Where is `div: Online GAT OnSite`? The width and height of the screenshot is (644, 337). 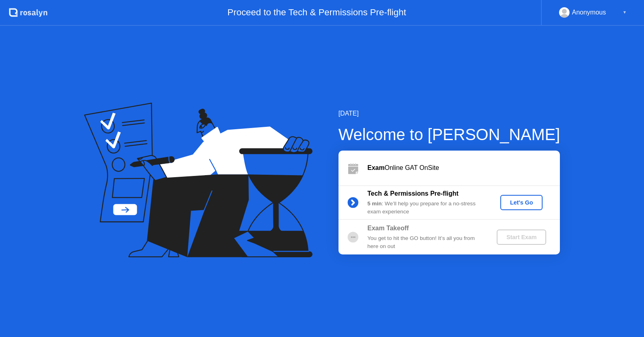
div: Online GAT OnSite is located at coordinates (464, 168).